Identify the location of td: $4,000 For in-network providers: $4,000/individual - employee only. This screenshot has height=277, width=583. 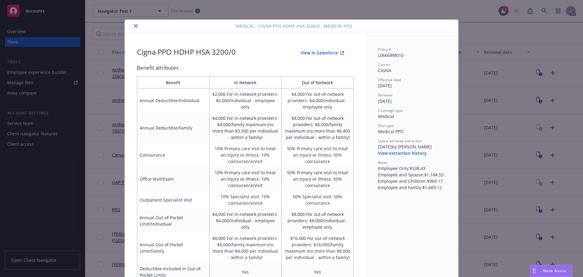
(246, 220).